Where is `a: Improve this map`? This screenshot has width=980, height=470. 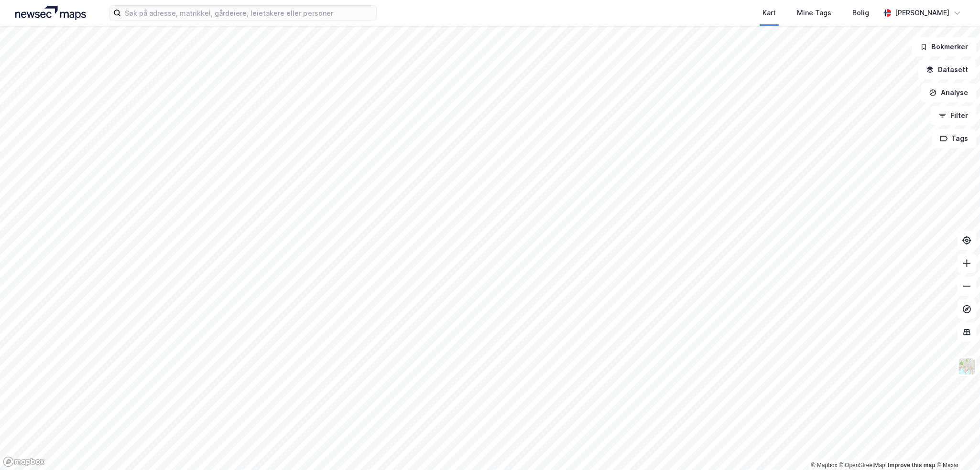 a: Improve this map is located at coordinates (911, 465).